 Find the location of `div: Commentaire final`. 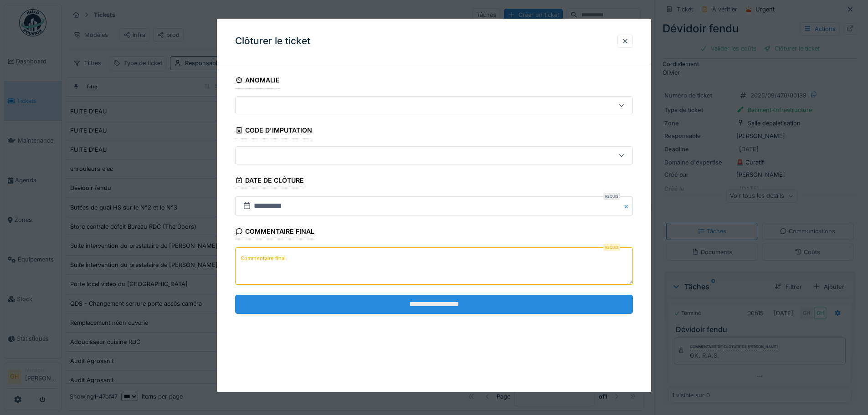

div: Commentaire final is located at coordinates (275, 232).